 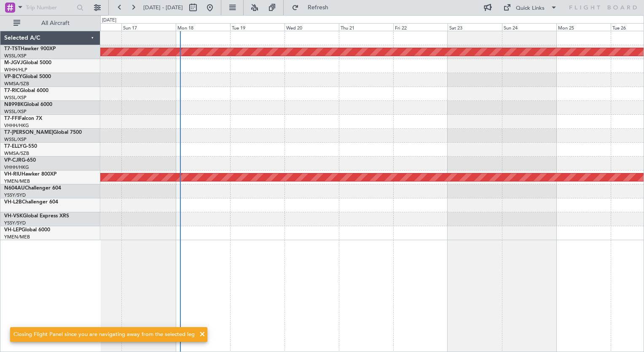 What do you see at coordinates (26, 91) in the screenshot?
I see `a: T7-RICGlobal 6000` at bounding box center [26, 91].